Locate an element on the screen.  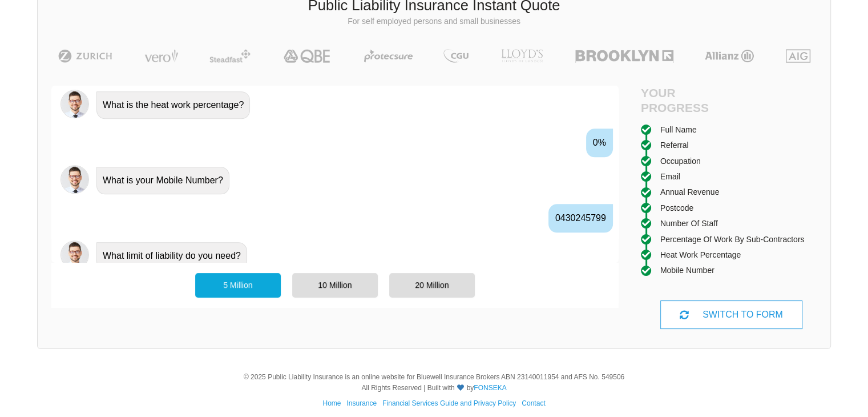
a: FONSEKA is located at coordinates (489, 388).